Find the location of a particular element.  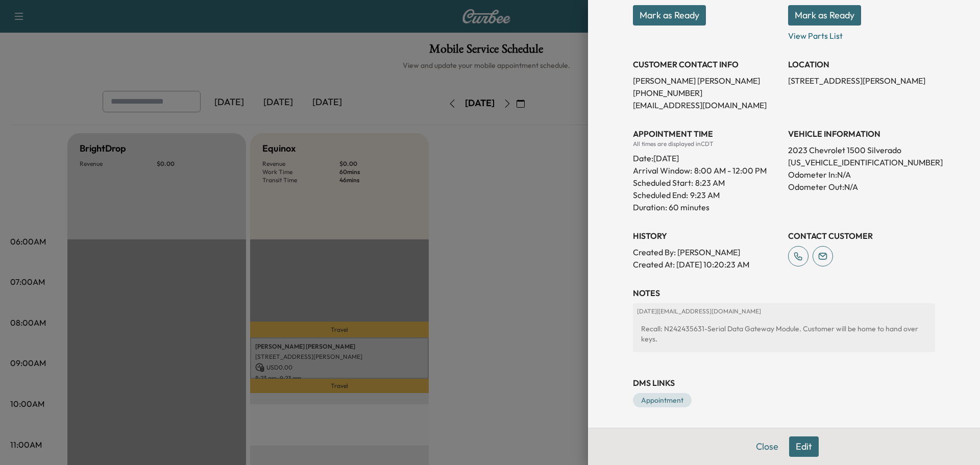

div: All times are displayed in CDT is located at coordinates (706, 144).